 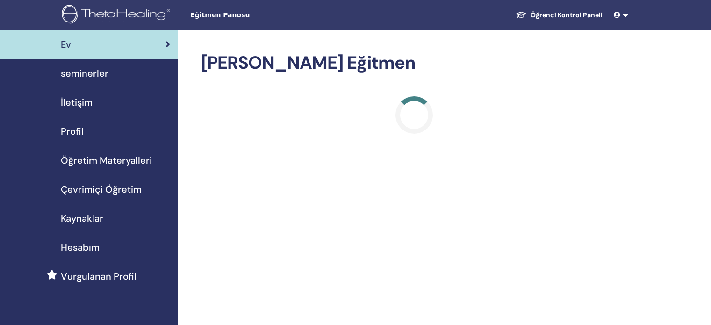 What do you see at coordinates (261, 15) in the screenshot?
I see `span: Eğitmen Panosu` at bounding box center [261, 15].